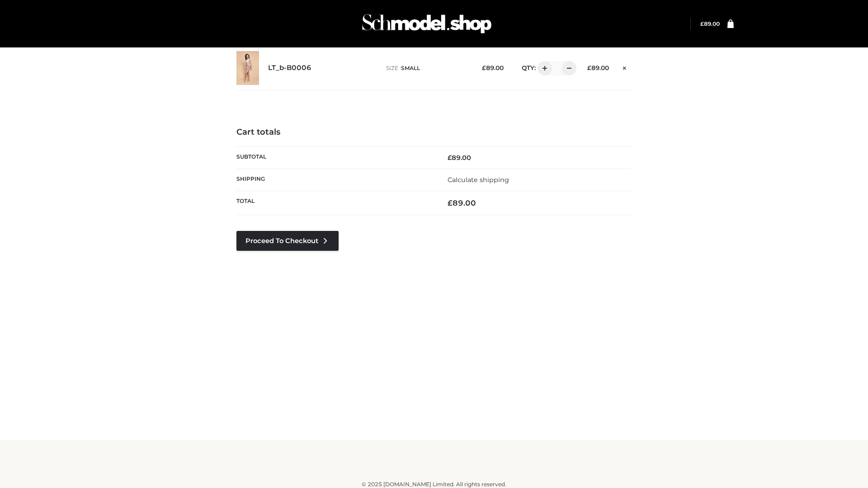 The width and height of the screenshot is (868, 488). What do you see at coordinates (427, 23) in the screenshot?
I see `a: Schmodel Admin 964` at bounding box center [427, 23].